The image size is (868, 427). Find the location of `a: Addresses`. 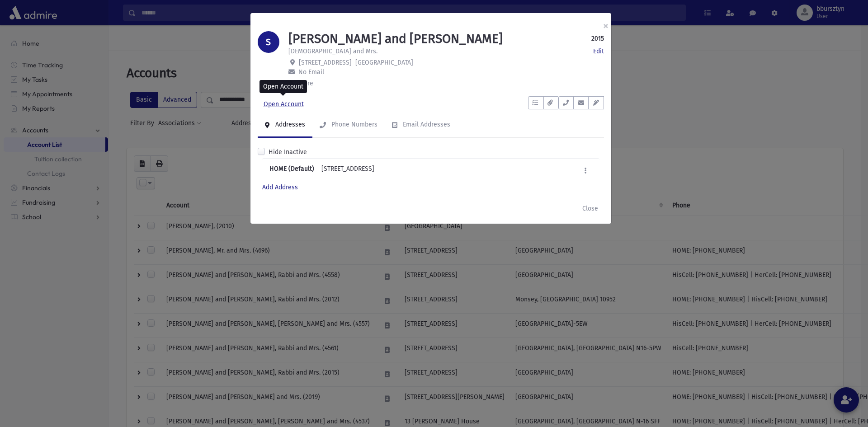

a: Addresses is located at coordinates (284, 125).